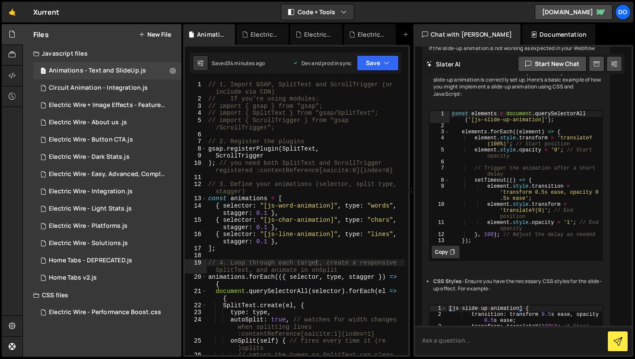 The height and width of the screenshot is (359, 635). I want to click on div: 24, so click(196, 327).